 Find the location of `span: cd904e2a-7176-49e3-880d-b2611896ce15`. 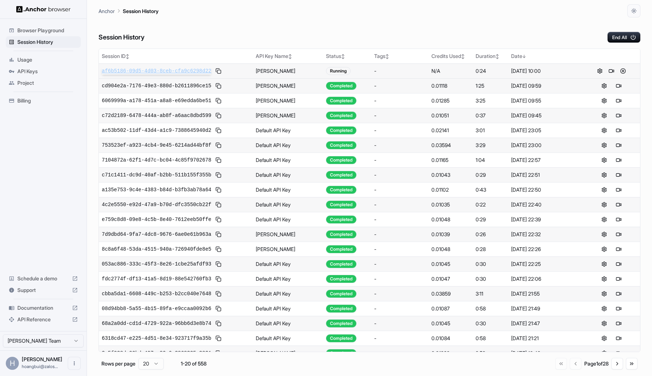

span: cd904e2a-7176-49e3-880d-b2611896ce15 is located at coordinates (156, 86).